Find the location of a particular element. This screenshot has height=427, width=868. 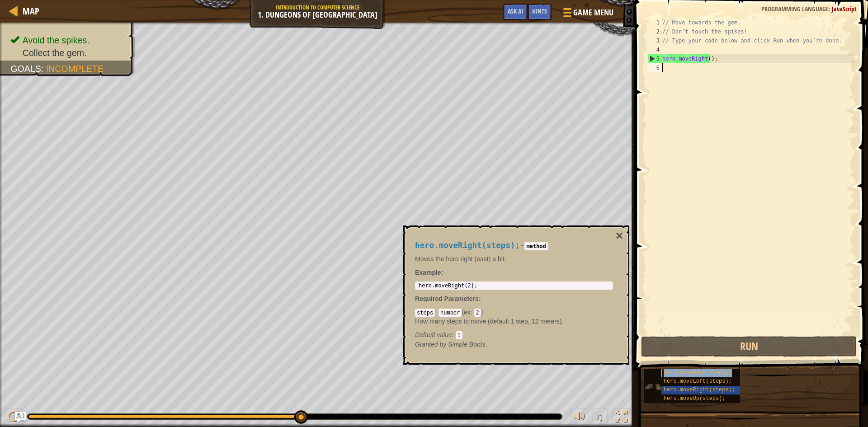

div: 1 is located at coordinates (654, 22).